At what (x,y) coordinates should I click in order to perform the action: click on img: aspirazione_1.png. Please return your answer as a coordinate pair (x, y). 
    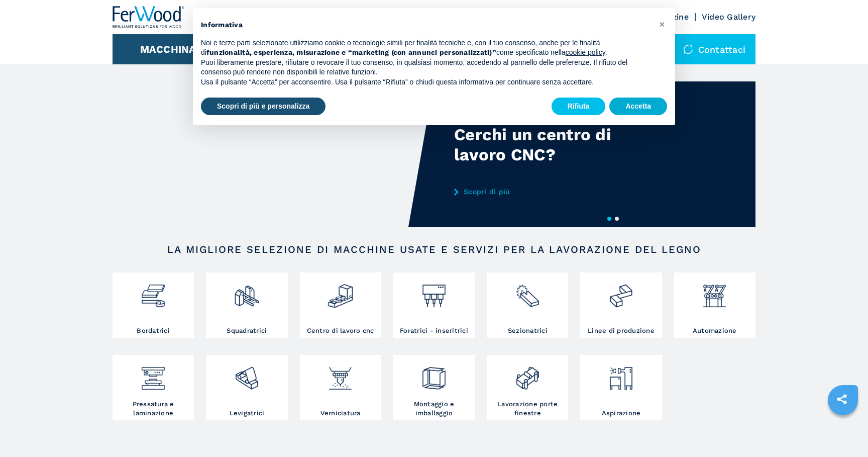
    Looking at the image, I should click on (621, 374).